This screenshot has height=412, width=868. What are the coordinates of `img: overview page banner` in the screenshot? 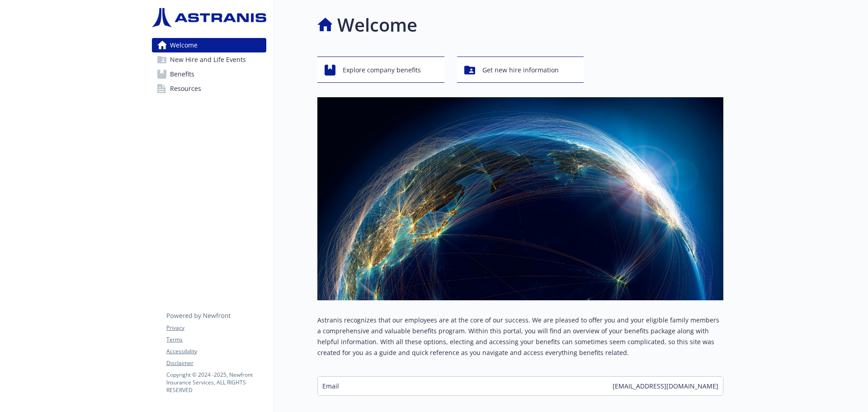 It's located at (521, 198).